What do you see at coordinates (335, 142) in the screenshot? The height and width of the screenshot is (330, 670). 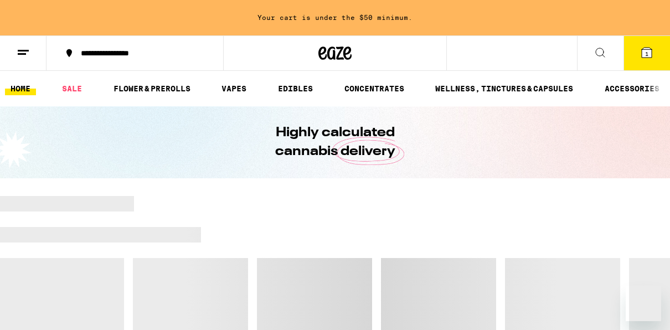 I see `h1: Highly calculated cannabis delivery` at bounding box center [335, 142].